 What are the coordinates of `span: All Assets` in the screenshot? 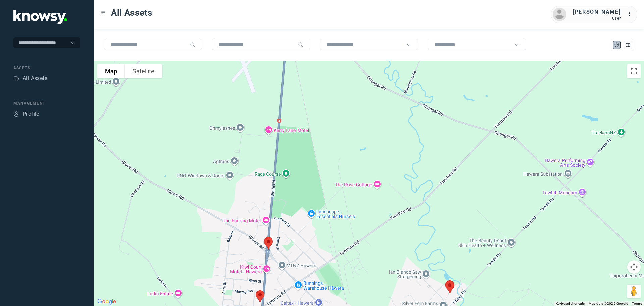 It's located at (131, 13).